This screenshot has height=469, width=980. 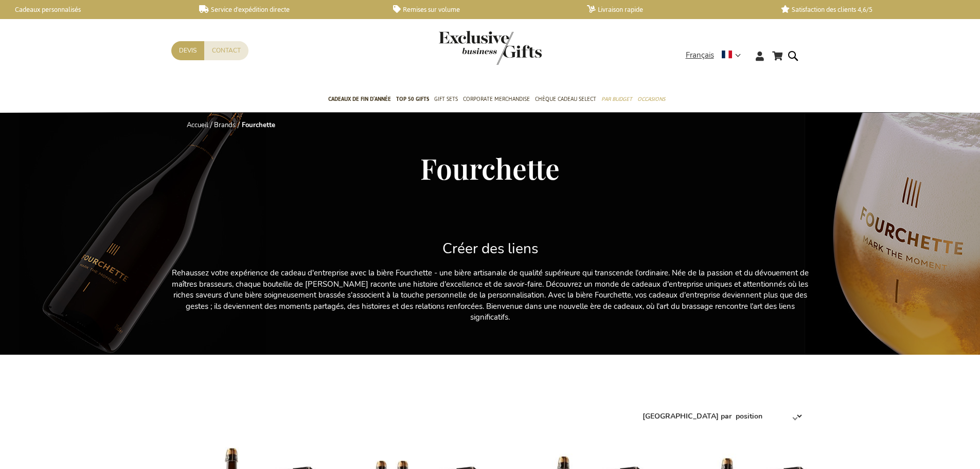 I want to click on span: Corporate Merchandise, so click(x=496, y=98).